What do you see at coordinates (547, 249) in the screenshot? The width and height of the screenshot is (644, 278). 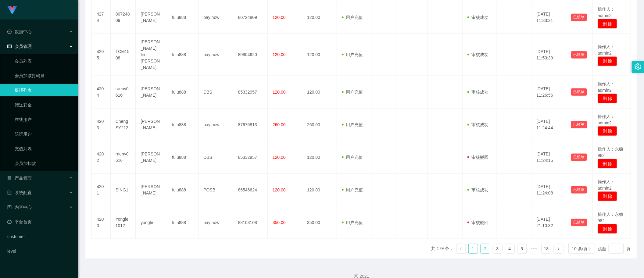 I see `li: 18` at bounding box center [547, 249].